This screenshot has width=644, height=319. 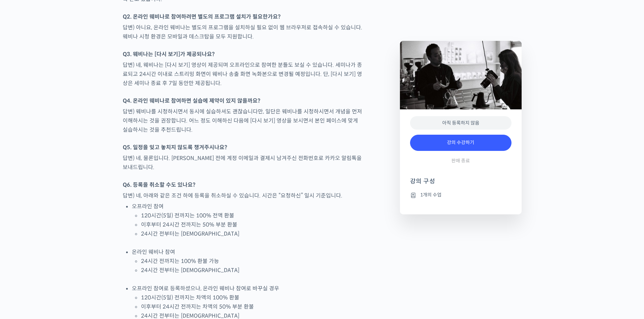 I want to click on li: 이후부터 24시간 전까지는 50% 부분 환불, so click(x=253, y=224).